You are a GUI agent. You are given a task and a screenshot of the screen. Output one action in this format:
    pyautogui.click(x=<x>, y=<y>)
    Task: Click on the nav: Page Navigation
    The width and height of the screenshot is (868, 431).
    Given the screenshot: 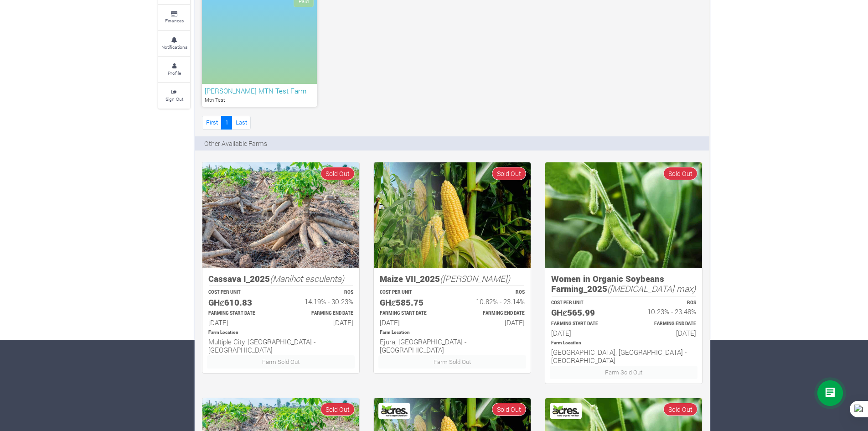 What is the action you would take?
    pyautogui.click(x=226, y=122)
    